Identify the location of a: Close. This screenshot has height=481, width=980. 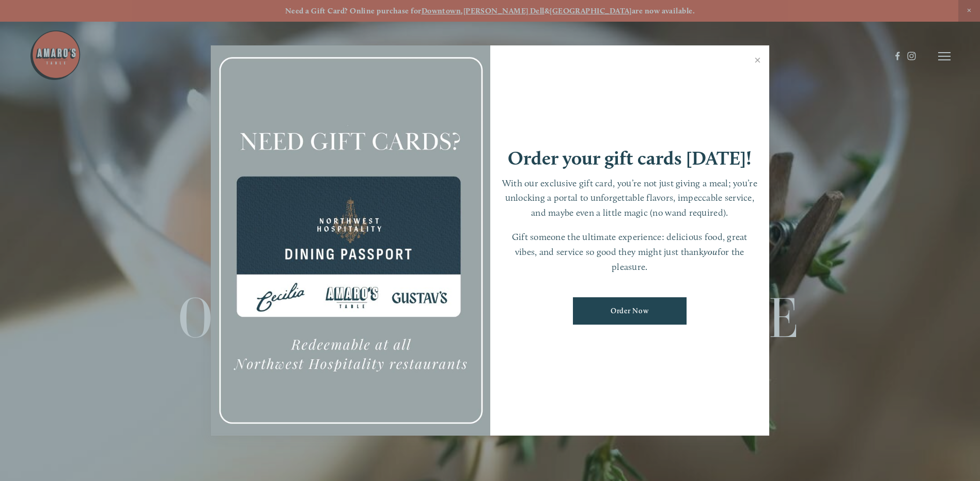
(758, 61).